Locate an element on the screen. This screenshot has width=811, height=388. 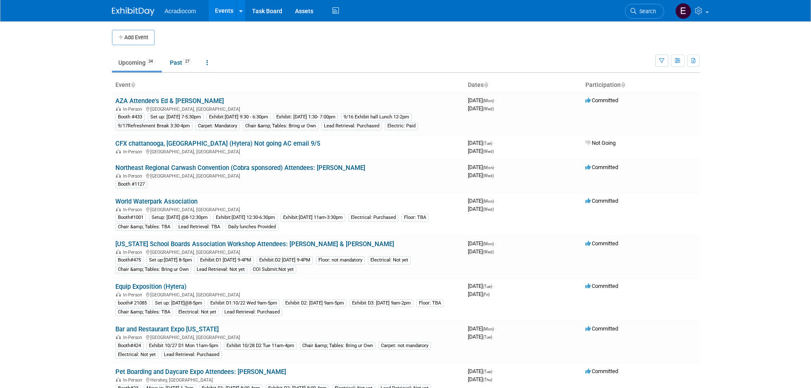
div: Floor: TBA is located at coordinates (415, 218).